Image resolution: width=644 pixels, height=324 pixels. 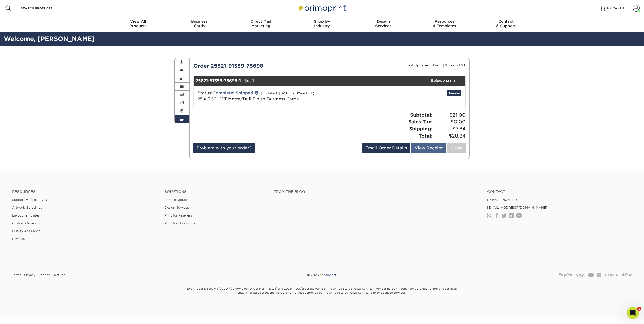 I want to click on a: Contact, so click(x=560, y=192).